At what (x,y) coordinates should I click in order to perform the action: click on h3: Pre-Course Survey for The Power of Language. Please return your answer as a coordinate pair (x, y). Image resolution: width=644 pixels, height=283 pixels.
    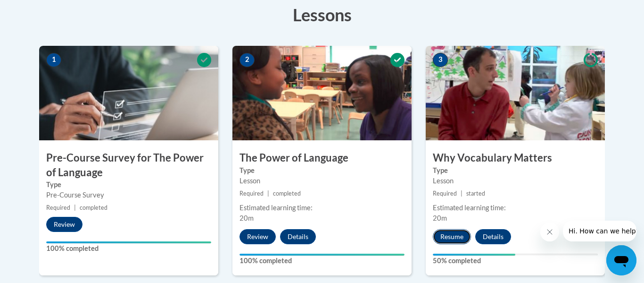
    Looking at the image, I should click on (129, 165).